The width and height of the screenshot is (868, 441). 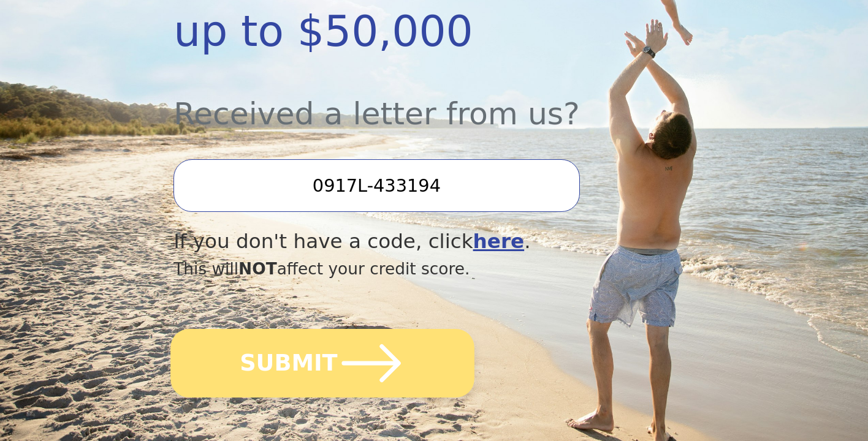 What do you see at coordinates (499, 242) in the screenshot?
I see `a: here` at bounding box center [499, 242].